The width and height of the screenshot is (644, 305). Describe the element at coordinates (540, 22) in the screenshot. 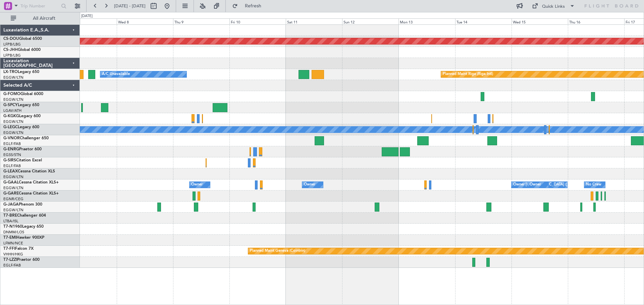

I see `div: Wed 15` at that location.